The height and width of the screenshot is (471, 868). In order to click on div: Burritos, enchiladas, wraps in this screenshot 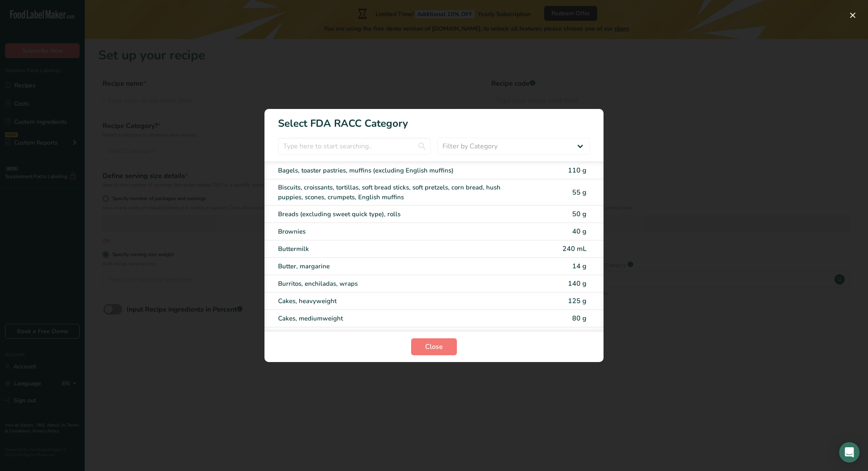, I will do `click(398, 283)`.